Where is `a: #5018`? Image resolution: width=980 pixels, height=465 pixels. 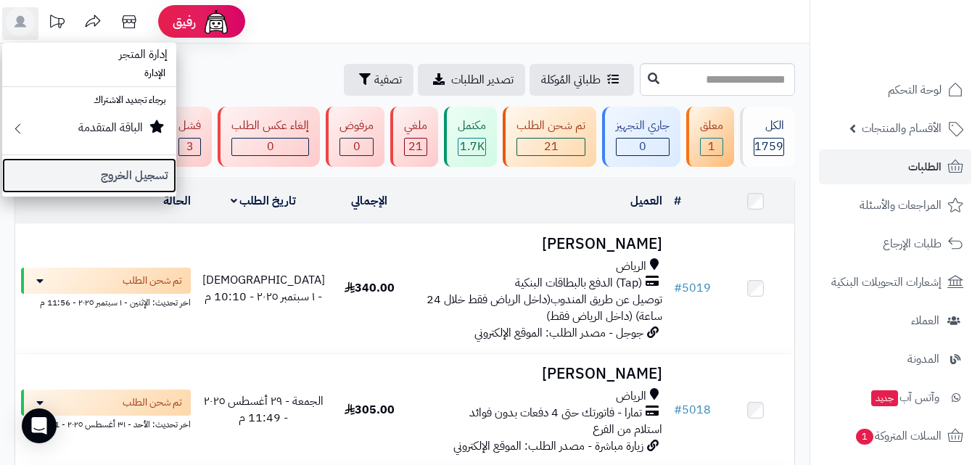
a: #5018 is located at coordinates (692, 409).